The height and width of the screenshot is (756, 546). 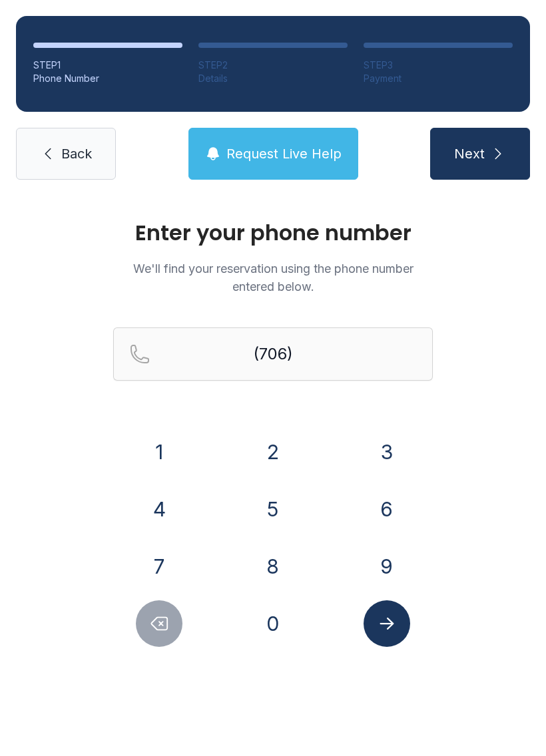 What do you see at coordinates (108, 65) in the screenshot?
I see `div: STEP 1` at bounding box center [108, 65].